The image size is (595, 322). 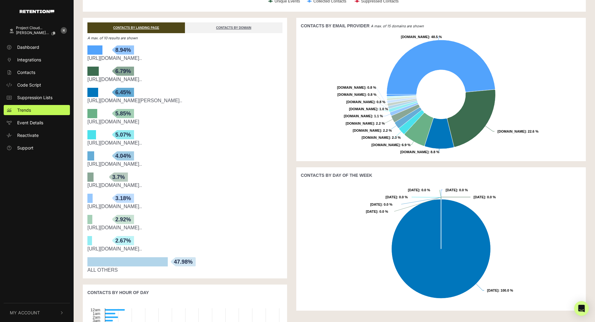 I want to click on text: : 1.1 %, so click(x=363, y=116).